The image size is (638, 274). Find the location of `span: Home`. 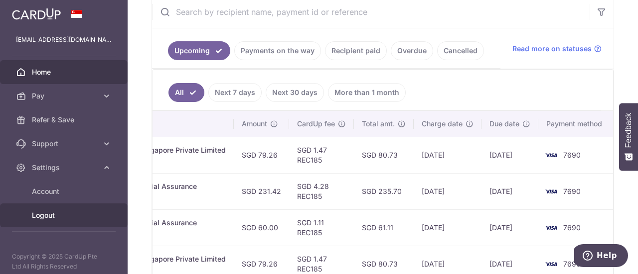

span: Home is located at coordinates (65, 72).